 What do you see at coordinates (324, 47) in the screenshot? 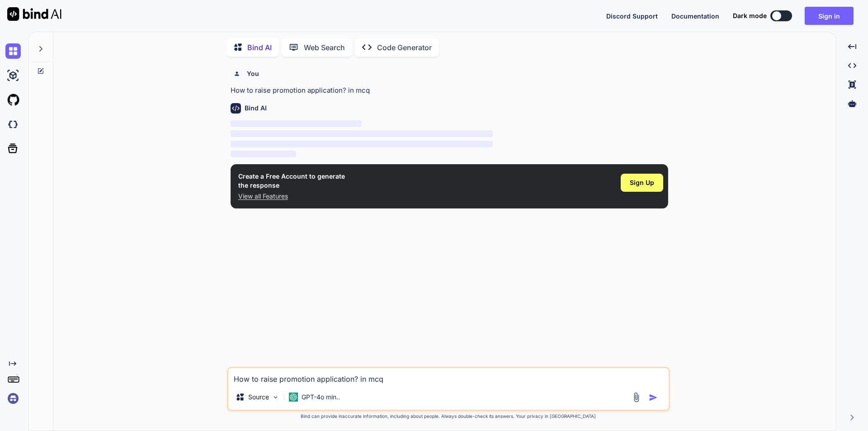
I see `p: Web Search` at bounding box center [324, 47].